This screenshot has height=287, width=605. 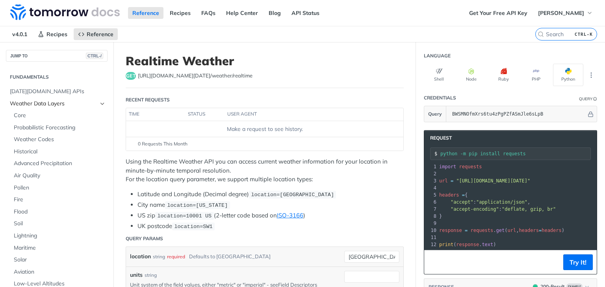 I want to click on i: Information, so click(x=595, y=99).